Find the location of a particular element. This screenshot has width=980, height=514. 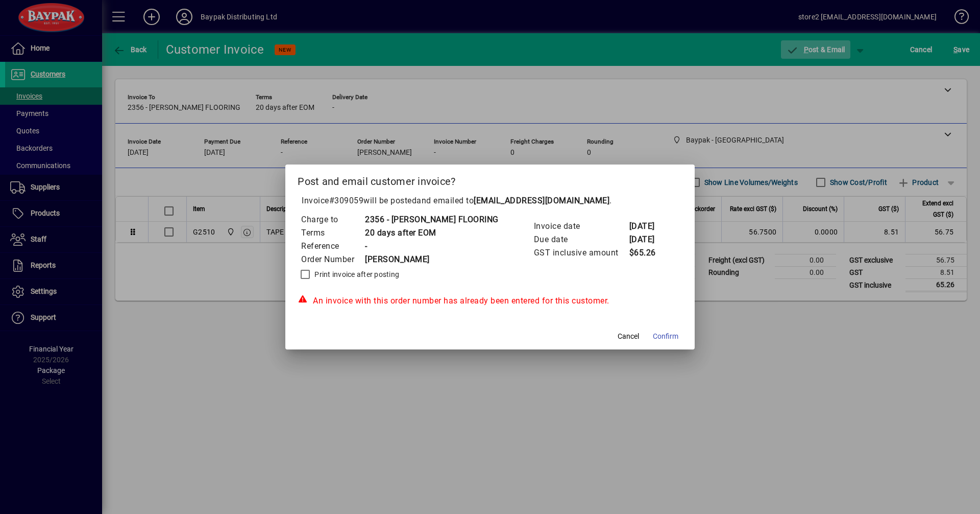

p: Invoice will be posted . is located at coordinates (490, 201).